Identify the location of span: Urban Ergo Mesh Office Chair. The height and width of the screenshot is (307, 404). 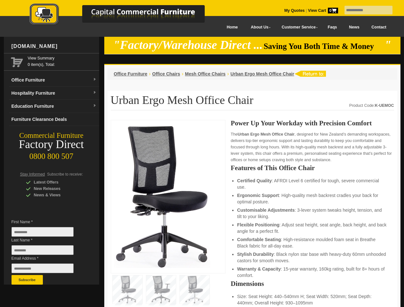
(262, 74).